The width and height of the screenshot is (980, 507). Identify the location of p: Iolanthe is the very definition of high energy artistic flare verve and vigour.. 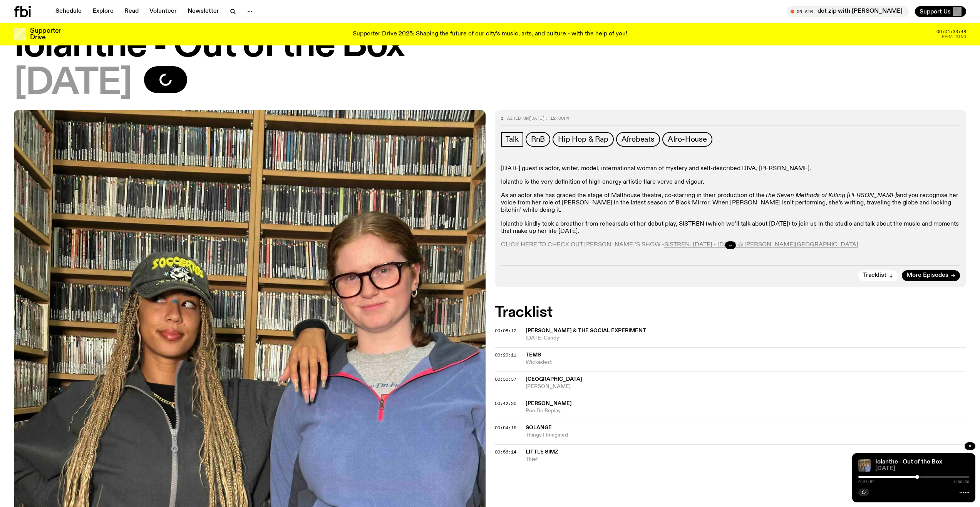
(730, 182).